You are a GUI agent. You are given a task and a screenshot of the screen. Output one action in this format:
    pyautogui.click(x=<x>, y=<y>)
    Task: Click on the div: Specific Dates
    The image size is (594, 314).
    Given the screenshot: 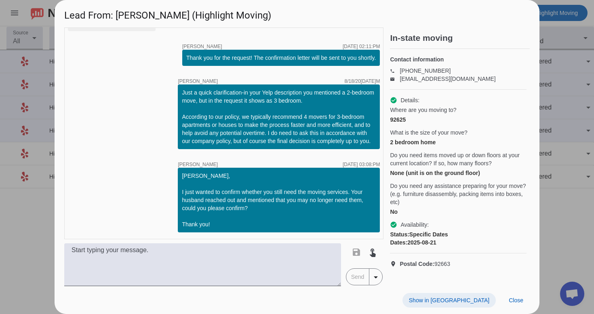 What is the action you would take?
    pyautogui.click(x=458, y=234)
    